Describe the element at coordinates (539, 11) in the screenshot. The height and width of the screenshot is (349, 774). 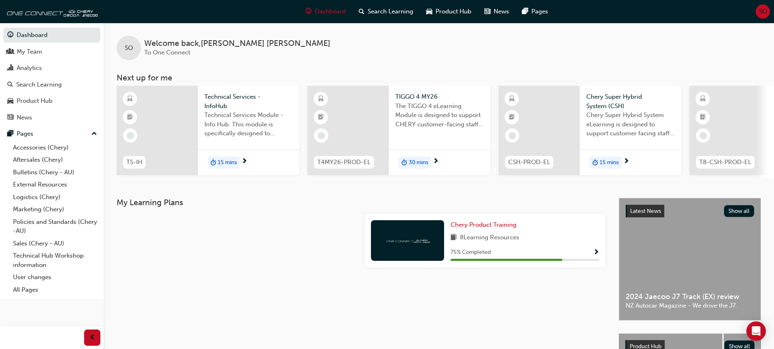
I see `span: Pages` at that location.